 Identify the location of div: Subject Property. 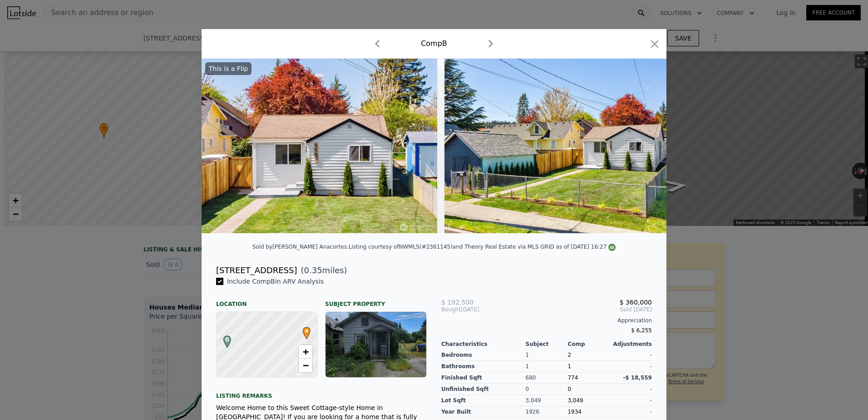
(376, 301).